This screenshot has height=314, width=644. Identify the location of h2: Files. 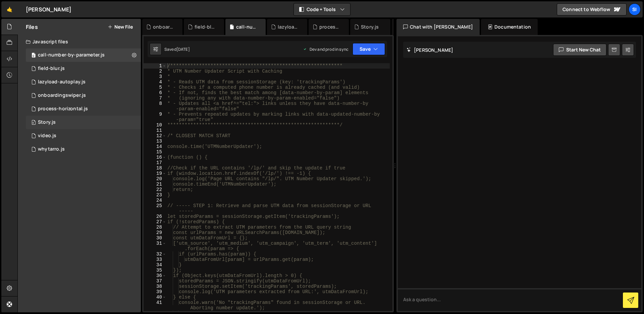
(31, 27).